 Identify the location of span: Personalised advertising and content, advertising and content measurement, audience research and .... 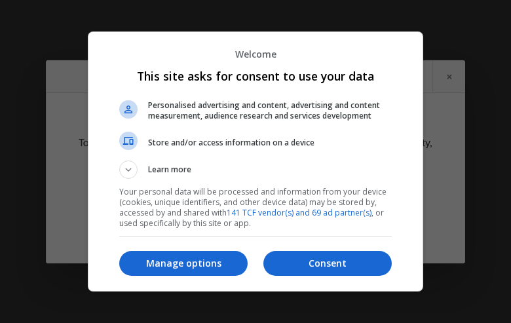
(270, 111).